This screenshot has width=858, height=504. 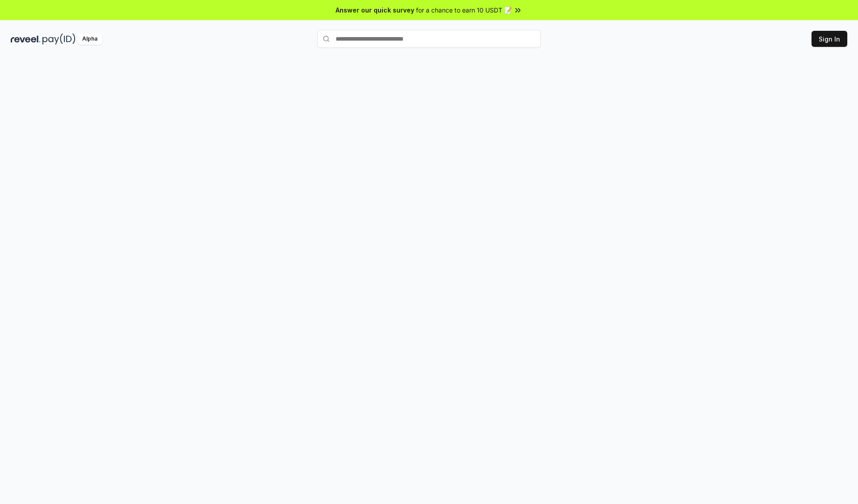 What do you see at coordinates (464, 10) in the screenshot?
I see `span: for a chance to earn 10 USDT 📝` at bounding box center [464, 10].